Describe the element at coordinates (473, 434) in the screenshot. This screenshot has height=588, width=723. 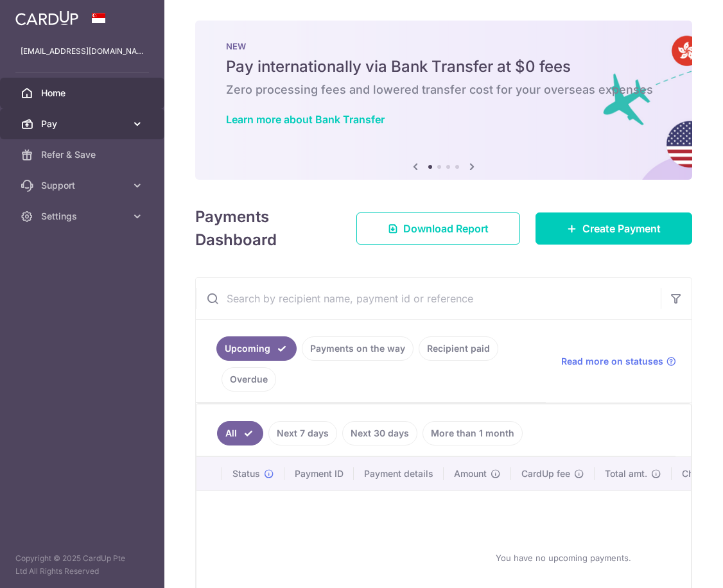
I see `a: More than 1 month` at that location.